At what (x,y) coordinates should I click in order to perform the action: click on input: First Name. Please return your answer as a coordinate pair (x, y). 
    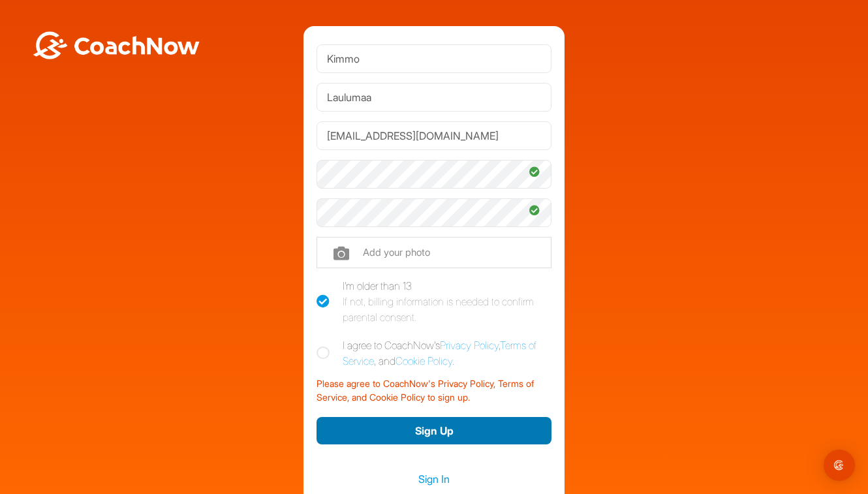
    Looking at the image, I should click on (434, 58).